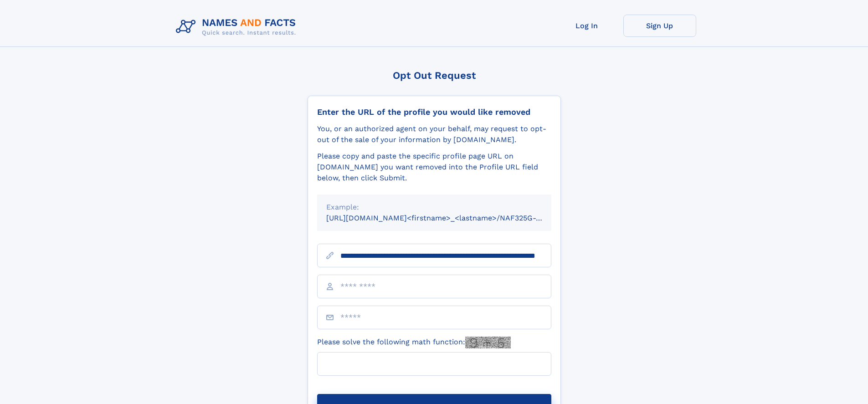 This screenshot has height=404, width=868. I want to click on img: Logo Names and Facts, so click(238, 27).